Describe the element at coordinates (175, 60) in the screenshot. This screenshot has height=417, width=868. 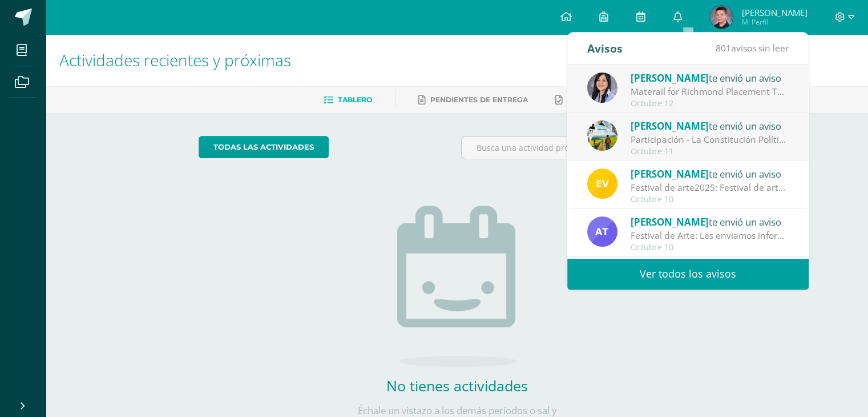
I see `span: Actividades recientes y próximas` at that location.